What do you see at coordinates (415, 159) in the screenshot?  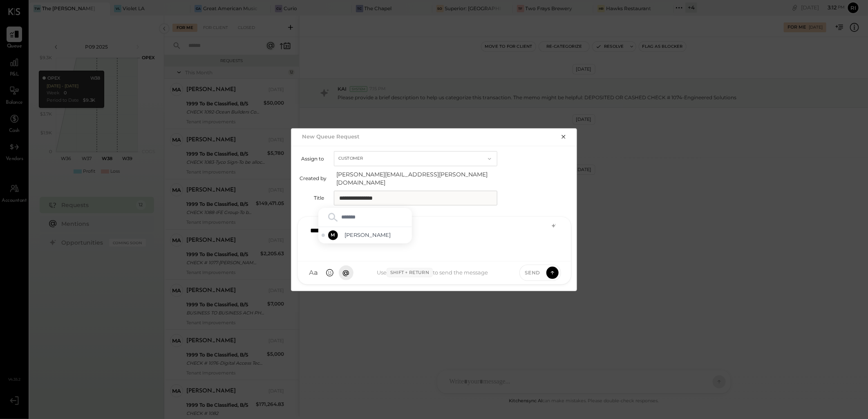 I see `button: Customer` at bounding box center [415, 159].